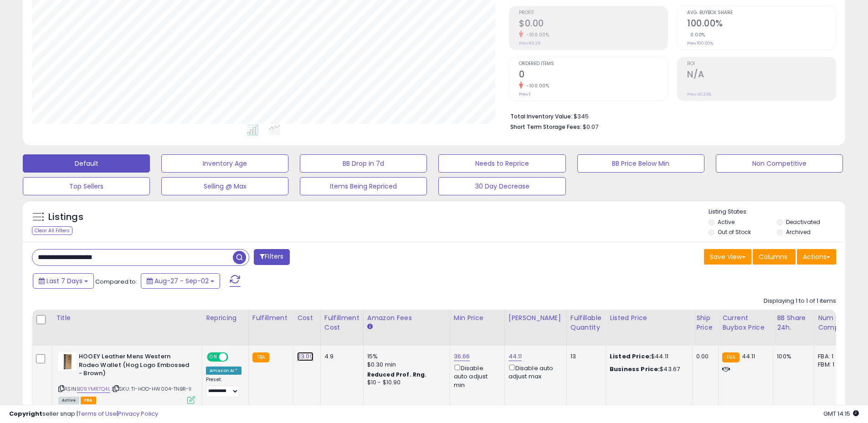 The image size is (868, 423). I want to click on div: Fulfillment Cost, so click(342, 323).